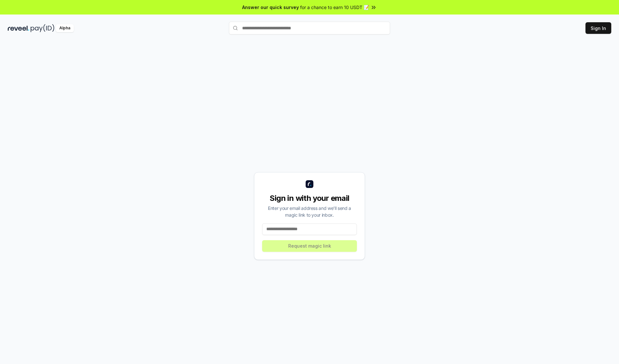 This screenshot has height=364, width=619. I want to click on div: Sign in with your email, so click(310, 198).